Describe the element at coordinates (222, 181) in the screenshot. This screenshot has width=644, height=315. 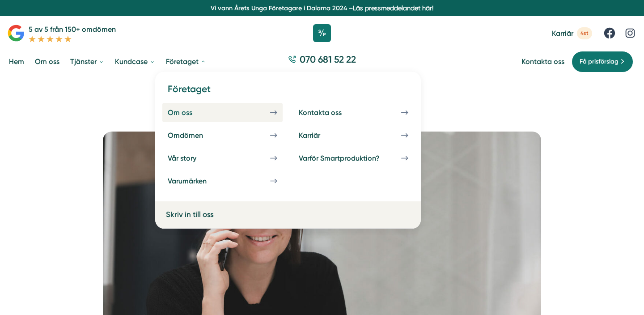
I see `a: Varumärken` at that location.